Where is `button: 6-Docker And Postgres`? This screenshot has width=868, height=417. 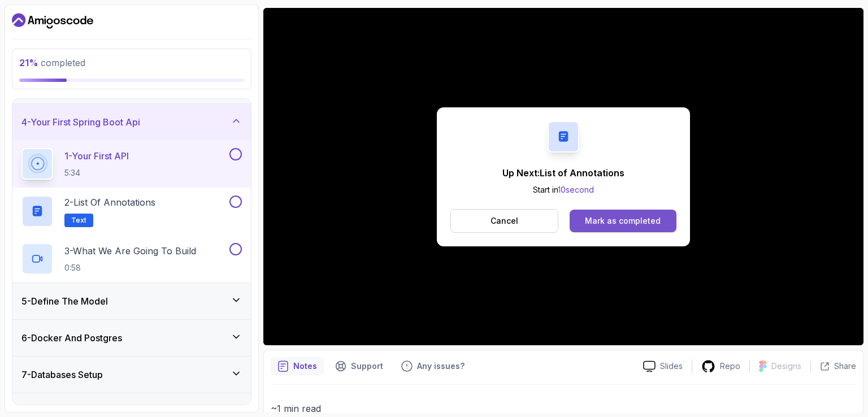
button: 6-Docker And Postgres is located at coordinates (132, 338).